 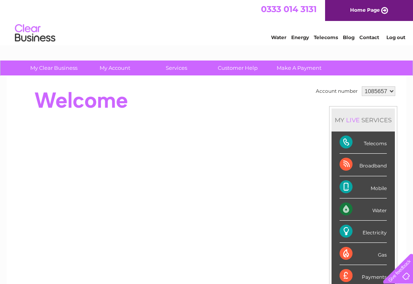 What do you see at coordinates (176, 68) in the screenshot?
I see `a: Services` at bounding box center [176, 68].